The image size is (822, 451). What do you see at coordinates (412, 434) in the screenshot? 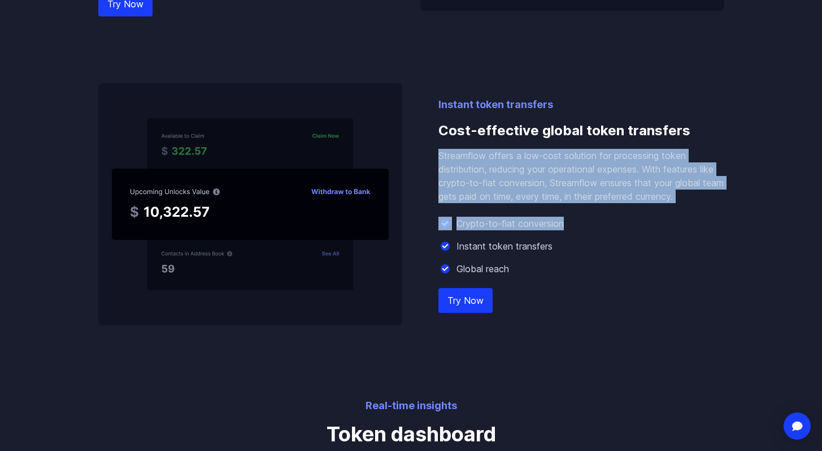
I see `h3: Token dashboard` at bounding box center [412, 434].